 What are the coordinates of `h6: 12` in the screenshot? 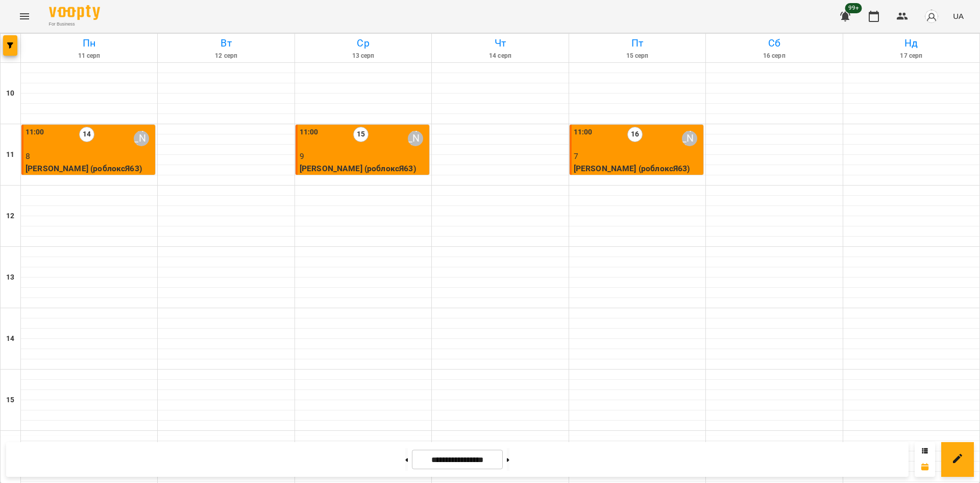 It's located at (10, 217).